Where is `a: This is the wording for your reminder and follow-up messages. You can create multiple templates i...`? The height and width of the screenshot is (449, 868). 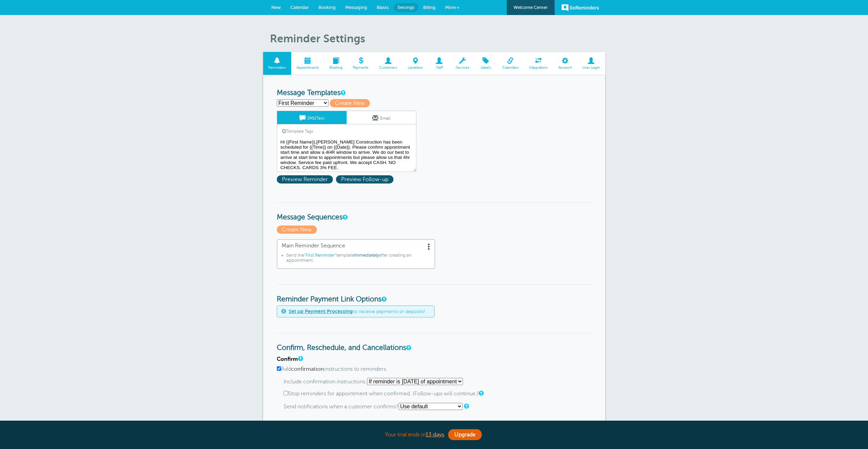 a: This is the wording for your reminder and follow-up messages. You can create multiple templates i... is located at coordinates (342, 93).